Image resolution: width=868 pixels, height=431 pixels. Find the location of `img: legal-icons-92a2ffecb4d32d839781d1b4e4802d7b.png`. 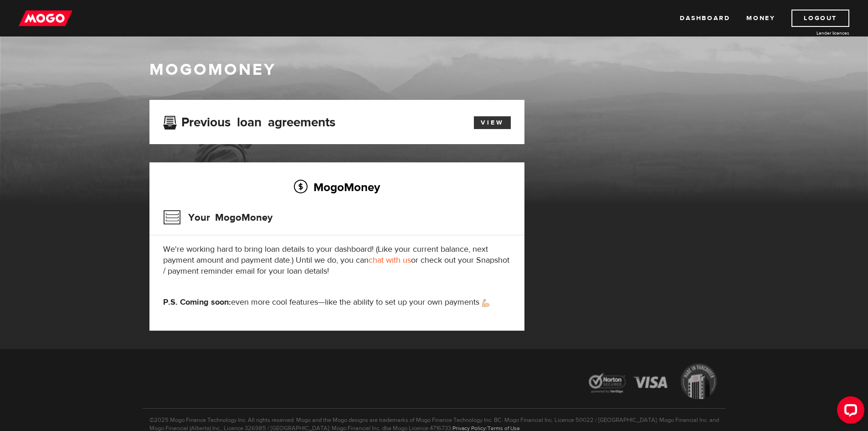

img: legal-icons-92a2ffecb4d32d839781d1b4e4802d7b.png is located at coordinates (653, 382).